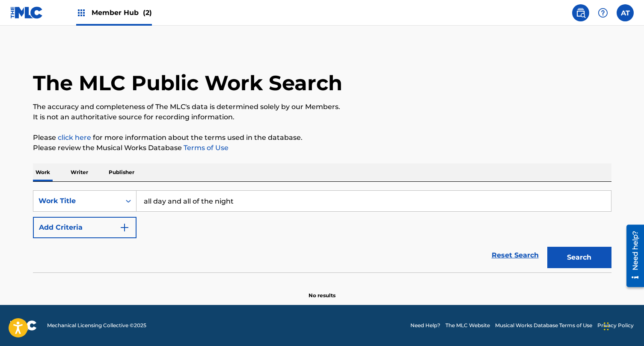 Image resolution: width=644 pixels, height=346 pixels. What do you see at coordinates (147, 13) in the screenshot?
I see `span: (2)` at bounding box center [147, 13].